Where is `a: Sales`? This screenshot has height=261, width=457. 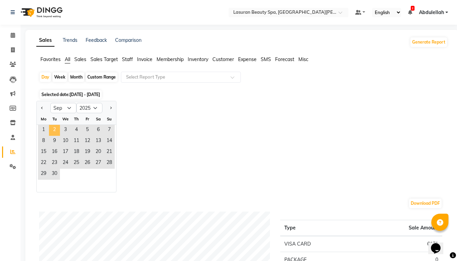 a: Sales is located at coordinates (45, 40).